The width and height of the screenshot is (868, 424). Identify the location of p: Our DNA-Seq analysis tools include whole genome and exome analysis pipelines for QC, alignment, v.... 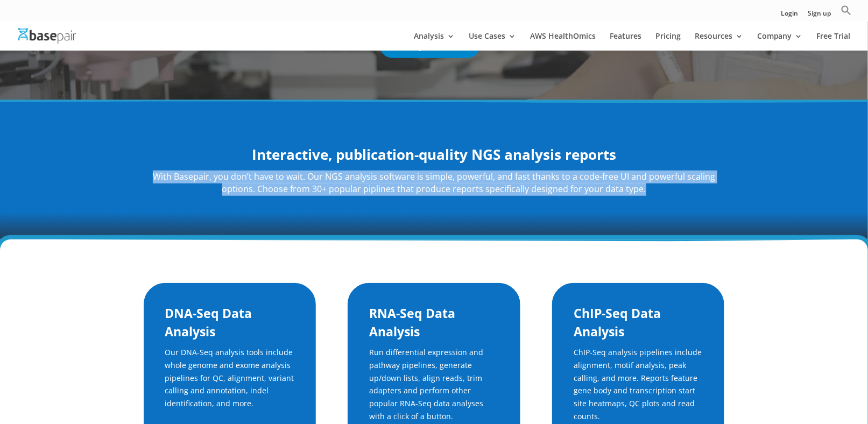
(230, 382).